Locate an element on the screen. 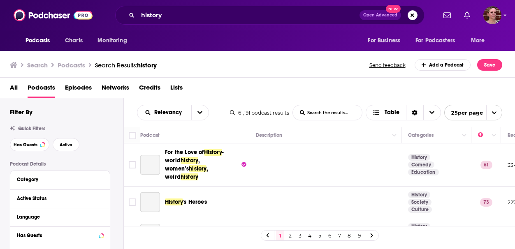 The image size is (515, 249). a: All is located at coordinates (14, 89).